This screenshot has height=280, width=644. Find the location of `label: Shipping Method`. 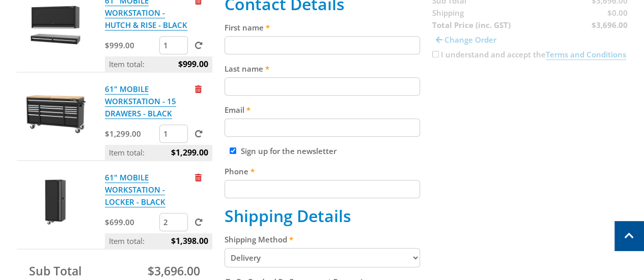

label: Shipping Method is located at coordinates (323, 240).